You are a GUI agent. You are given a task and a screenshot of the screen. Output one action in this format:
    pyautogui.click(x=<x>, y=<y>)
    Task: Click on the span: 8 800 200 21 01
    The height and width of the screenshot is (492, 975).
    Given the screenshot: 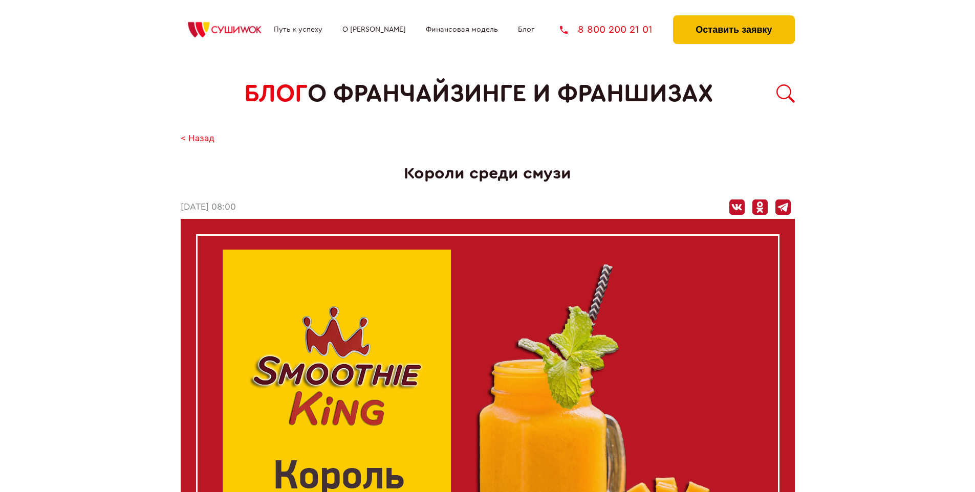 What is the action you would take?
    pyautogui.click(x=615, y=30)
    